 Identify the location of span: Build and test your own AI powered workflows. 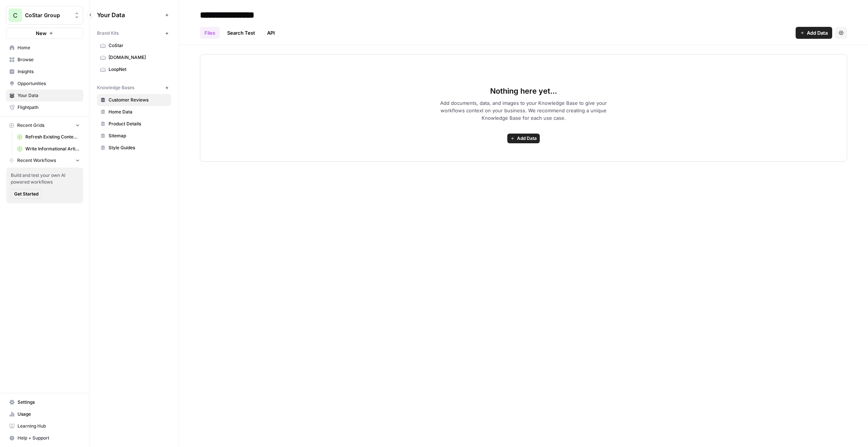
(45, 179).